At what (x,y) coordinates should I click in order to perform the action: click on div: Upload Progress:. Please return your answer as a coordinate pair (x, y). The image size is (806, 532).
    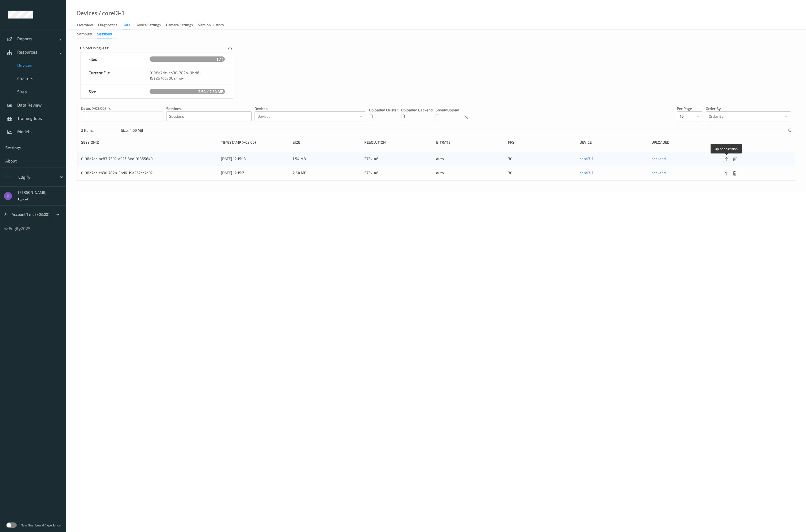
    Looking at the image, I should click on (95, 48).